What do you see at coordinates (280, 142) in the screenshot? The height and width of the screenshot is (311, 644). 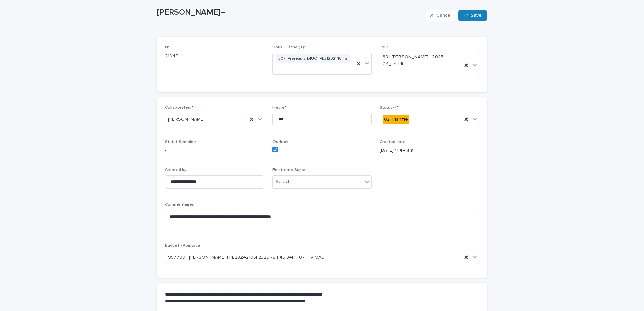 I see `span: Outlook` at bounding box center [280, 142].